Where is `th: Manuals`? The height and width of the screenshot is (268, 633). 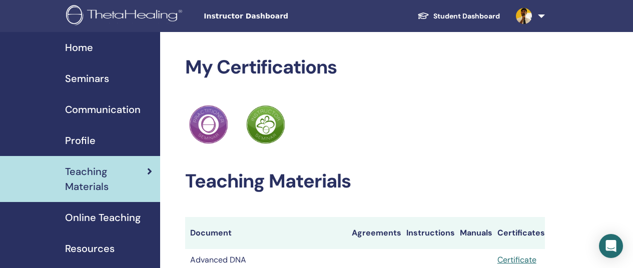 th: Manuals is located at coordinates (474, 233).